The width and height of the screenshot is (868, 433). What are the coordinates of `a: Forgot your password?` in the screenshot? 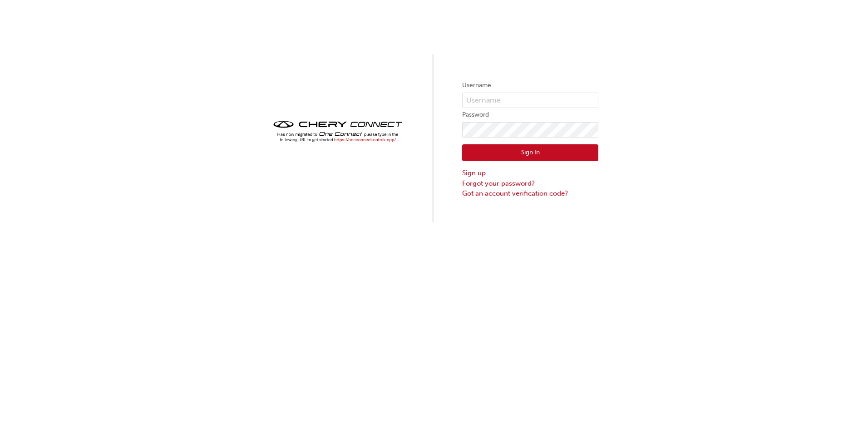 It's located at (530, 183).